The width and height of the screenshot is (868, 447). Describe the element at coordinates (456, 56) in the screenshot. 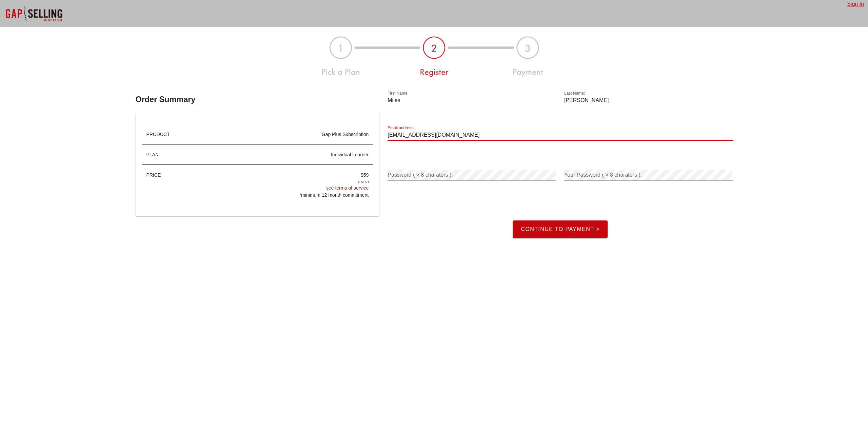

I see `img: plan-register-payment-123-2.jpg` at that location.